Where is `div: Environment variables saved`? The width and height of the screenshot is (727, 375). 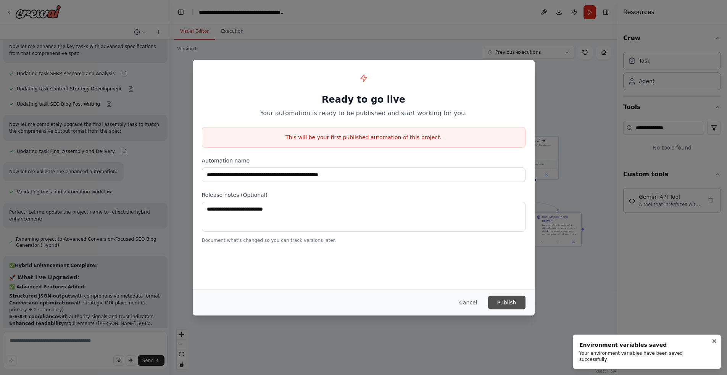
div: Environment variables saved is located at coordinates (645, 345).